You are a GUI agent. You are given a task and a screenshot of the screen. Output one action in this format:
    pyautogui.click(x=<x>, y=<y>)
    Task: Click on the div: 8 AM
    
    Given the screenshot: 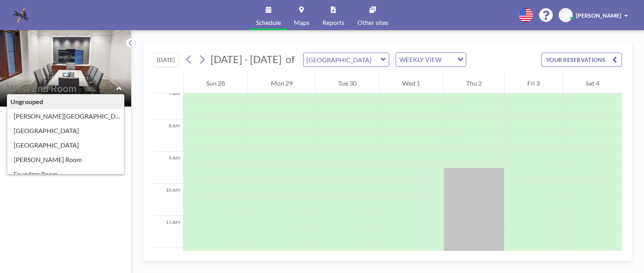 What is the action you would take?
    pyautogui.click(x=168, y=135)
    